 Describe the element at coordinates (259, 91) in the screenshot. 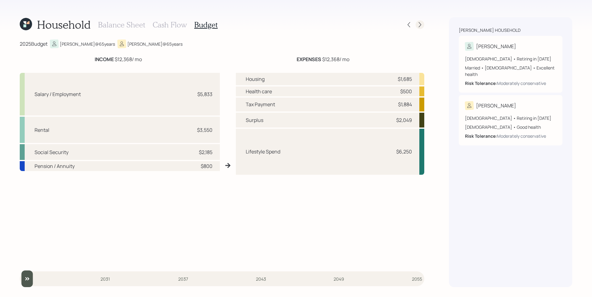

I see `div: Health care` at that location.